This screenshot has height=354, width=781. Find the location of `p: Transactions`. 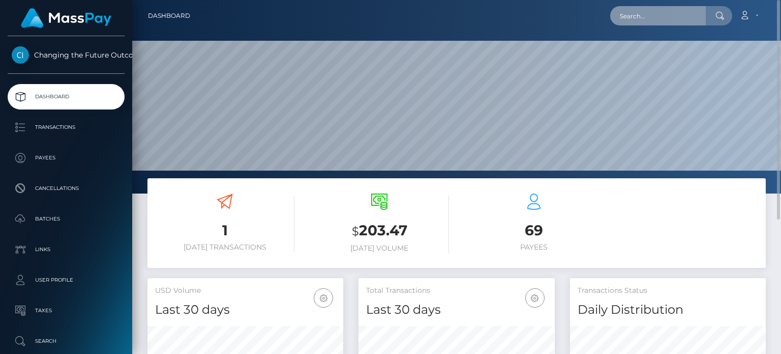

p: Transactions is located at coordinates (66, 127).